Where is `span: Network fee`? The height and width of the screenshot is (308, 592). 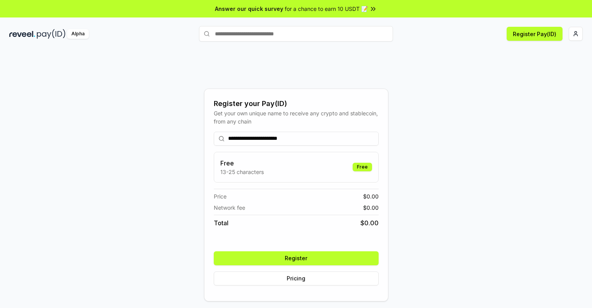
span: Network fee is located at coordinates (229, 207).